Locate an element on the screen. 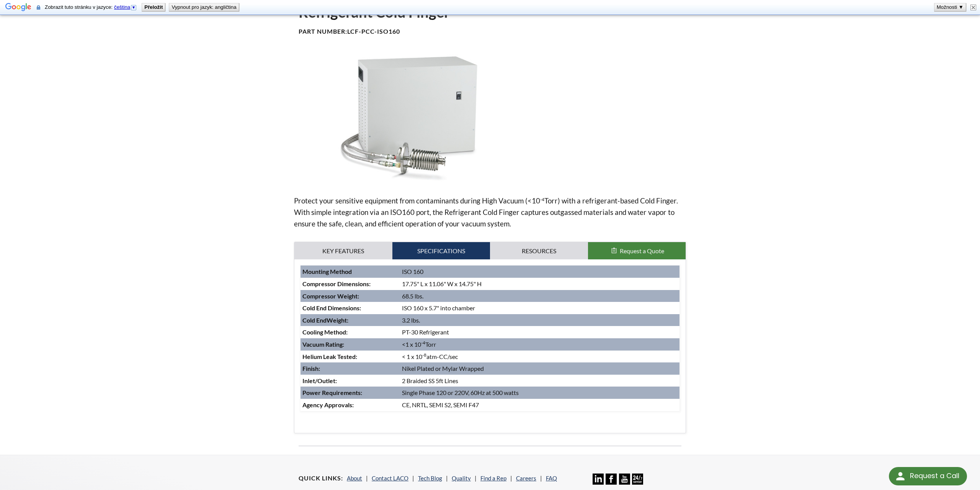 The width and height of the screenshot is (980, 490). h4: Part Number: is located at coordinates (490, 32).